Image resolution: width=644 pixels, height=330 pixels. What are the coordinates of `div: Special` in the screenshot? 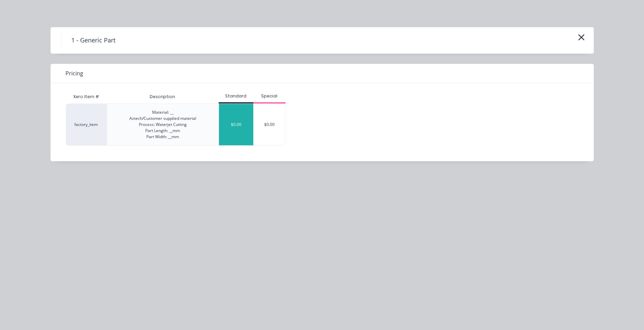 It's located at (270, 96).